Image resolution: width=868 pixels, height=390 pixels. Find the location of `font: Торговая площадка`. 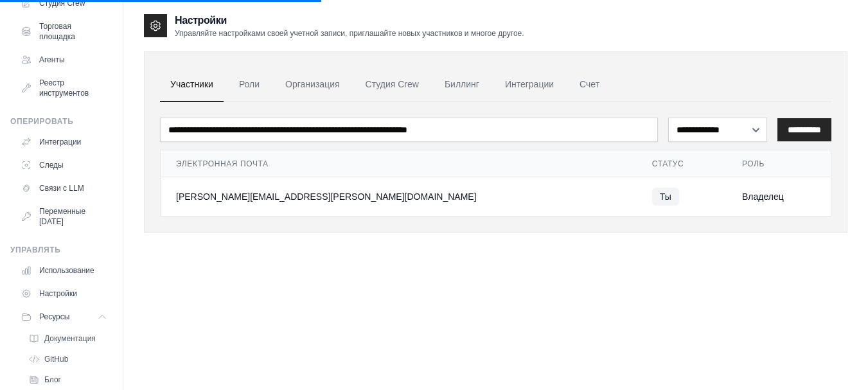

font: Торговая площадка is located at coordinates (57, 32).